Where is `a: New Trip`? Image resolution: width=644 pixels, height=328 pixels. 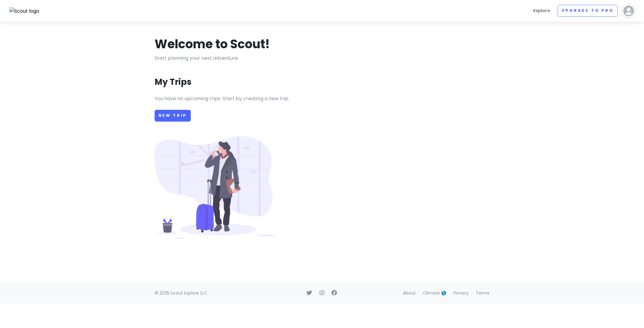
a: New Trip is located at coordinates (173, 115).